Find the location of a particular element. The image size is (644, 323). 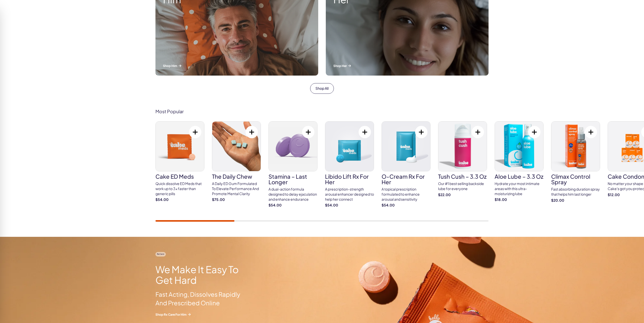

strong: $20.00 is located at coordinates (576, 200).